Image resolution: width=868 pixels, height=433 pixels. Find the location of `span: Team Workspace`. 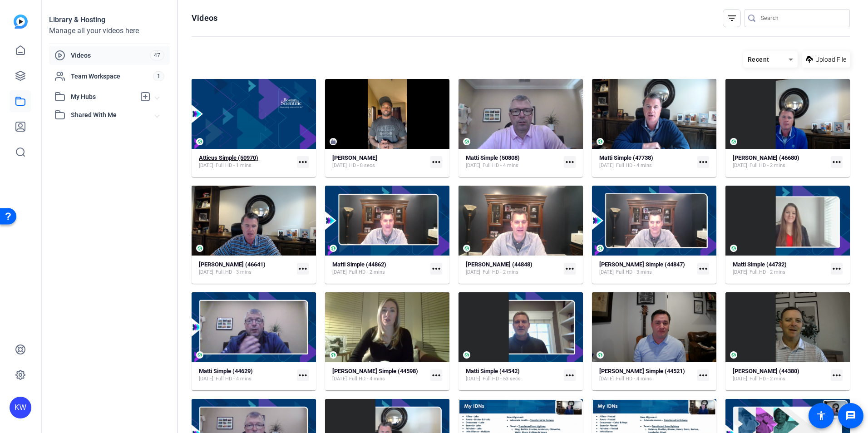

span: Team Workspace is located at coordinates (112, 76).